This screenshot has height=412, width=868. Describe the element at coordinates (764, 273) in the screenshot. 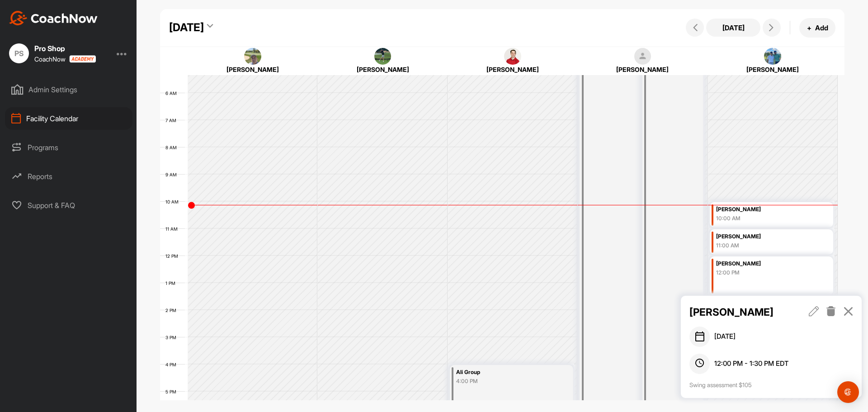

I see `div: 12:00 PM` at that location.